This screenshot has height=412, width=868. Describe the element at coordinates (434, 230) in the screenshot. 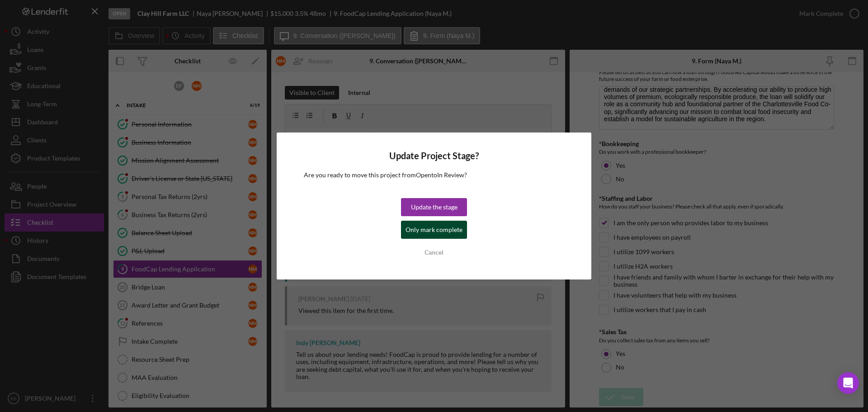

I see `div: Only mark complete` at that location.